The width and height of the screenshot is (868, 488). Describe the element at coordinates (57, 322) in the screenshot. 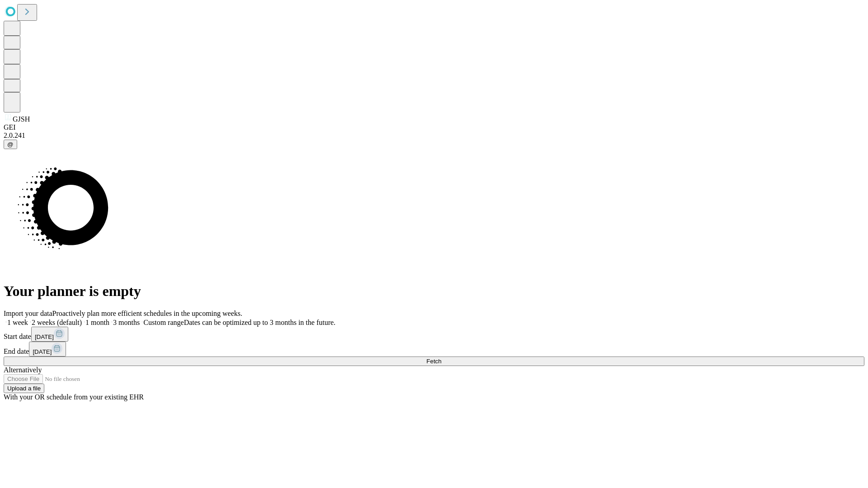

I see `span: 2 weeks (default)` at that location.